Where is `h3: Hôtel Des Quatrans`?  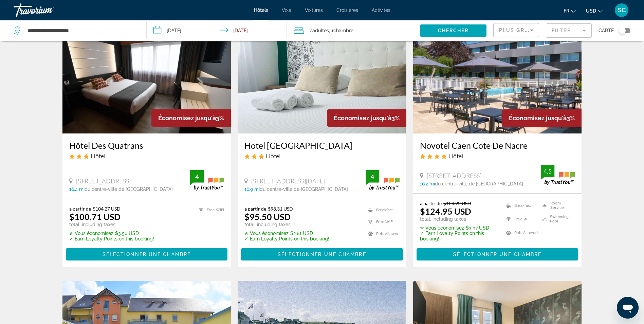
h3: Hôtel Des Quatrans is located at coordinates (147, 146).